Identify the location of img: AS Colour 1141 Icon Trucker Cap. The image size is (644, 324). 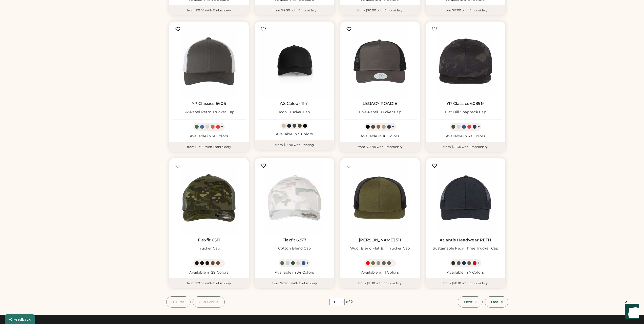
(294, 61).